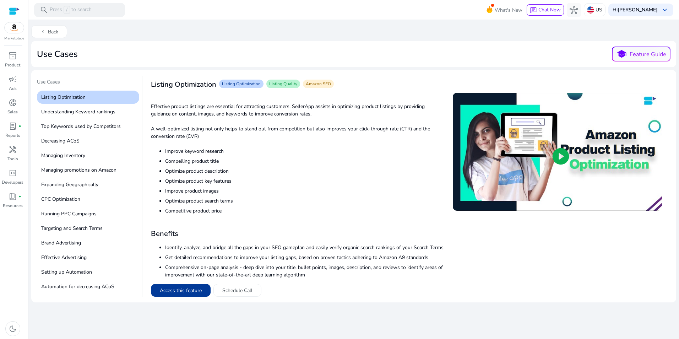  What do you see at coordinates (641, 54) in the screenshot?
I see `button: schoolFeature Guide` at bounding box center [641, 54].